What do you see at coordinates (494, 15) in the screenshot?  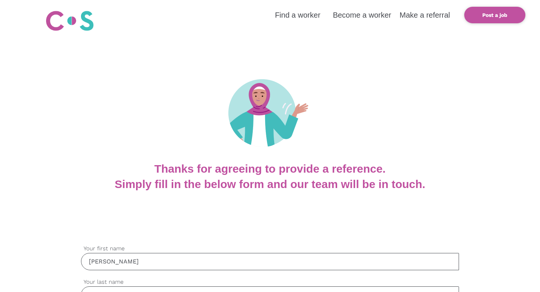 I see `a: Post a job` at bounding box center [494, 15].